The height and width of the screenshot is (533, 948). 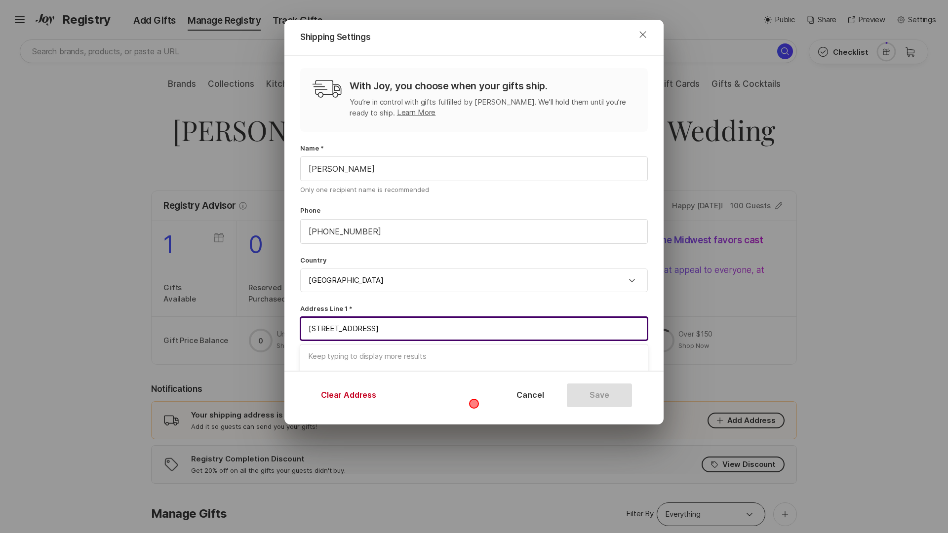 What do you see at coordinates (474, 169) in the screenshot?
I see `input: Full name` at bounding box center [474, 169].